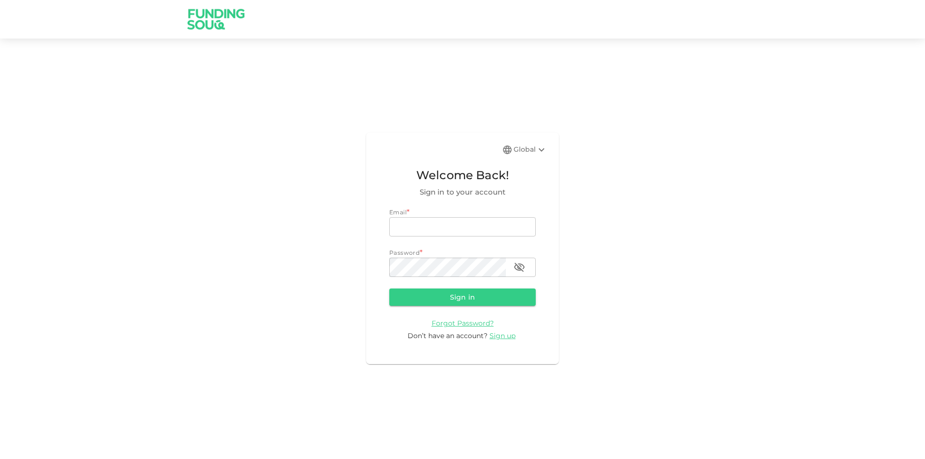  I want to click on span: Sign up, so click(503, 336).